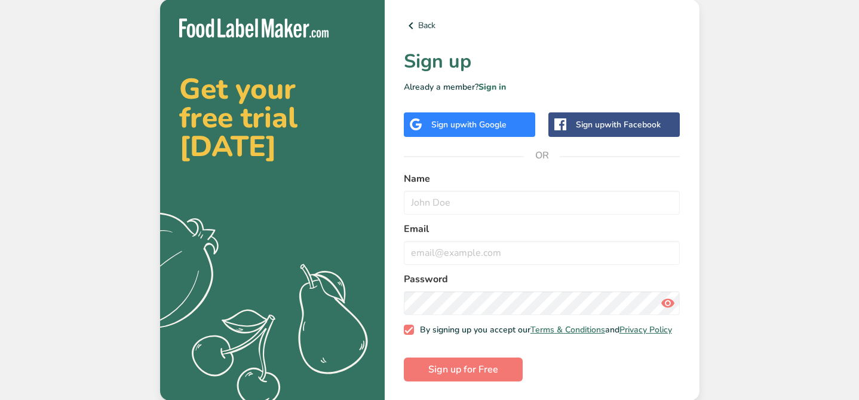  I want to click on label: Name, so click(542, 179).